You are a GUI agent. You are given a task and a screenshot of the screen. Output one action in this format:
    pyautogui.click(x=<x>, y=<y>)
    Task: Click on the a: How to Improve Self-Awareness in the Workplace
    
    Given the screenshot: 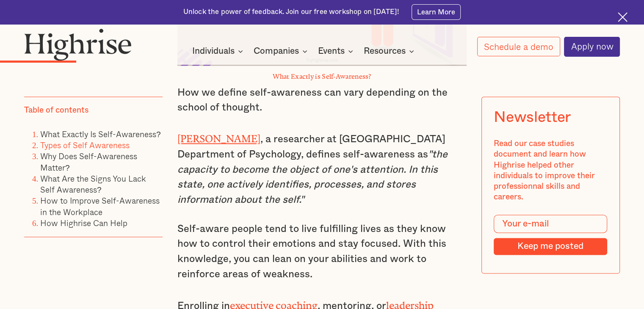 What is the action you would take?
    pyautogui.click(x=100, y=206)
    